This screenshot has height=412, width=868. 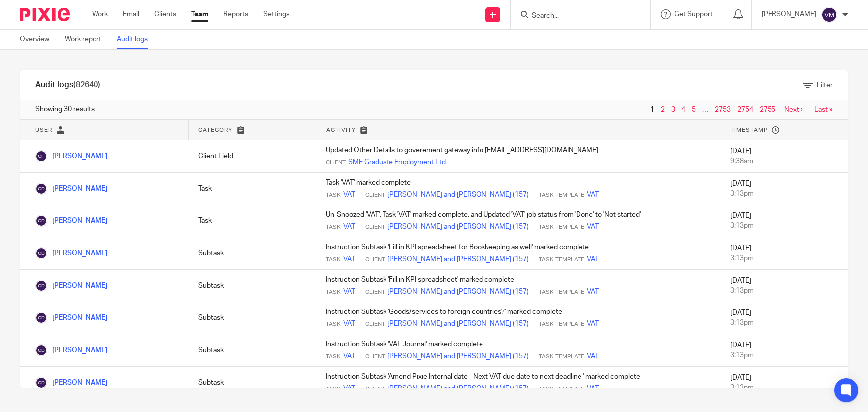 I want to click on td: Instruction Subtask 'VAT Journal' marked complete, so click(x=518, y=350).